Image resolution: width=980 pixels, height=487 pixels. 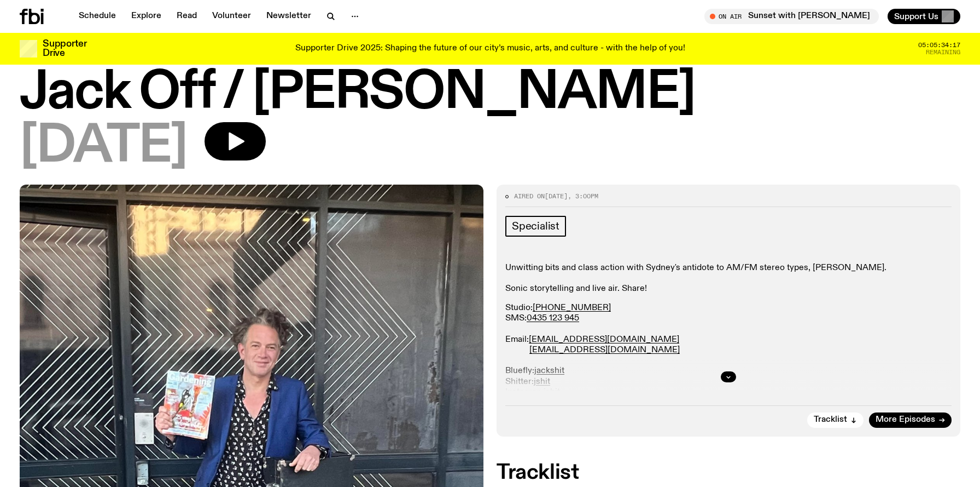 What do you see at coordinates (146, 17) in the screenshot?
I see `a: Explore` at bounding box center [146, 17].